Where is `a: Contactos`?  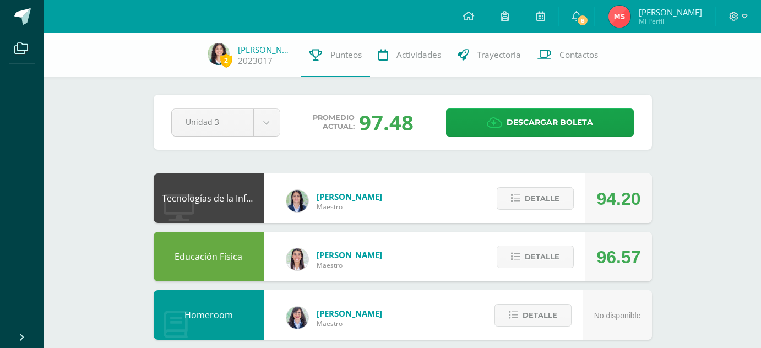
a: Contactos is located at coordinates (568, 55).